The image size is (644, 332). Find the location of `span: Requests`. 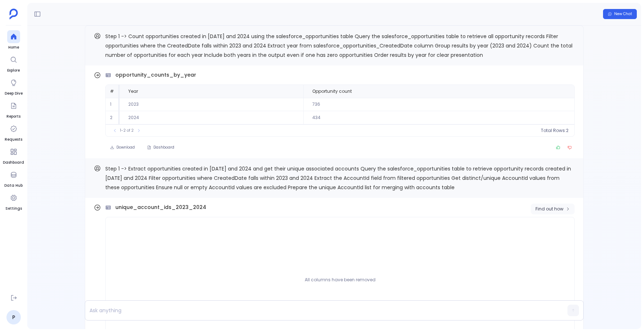

span: Requests is located at coordinates (14, 139).